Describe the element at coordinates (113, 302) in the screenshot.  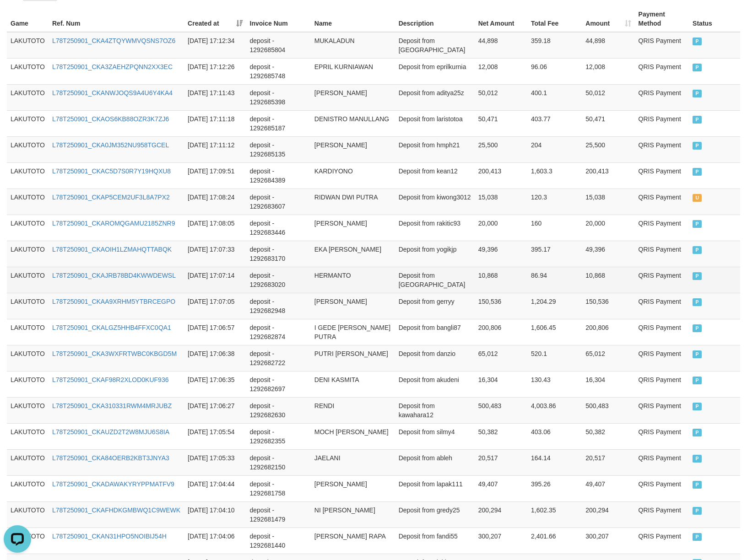
I see `a: L78T250901_CKAA9XRHM5YTBRCEGPO` at that location.